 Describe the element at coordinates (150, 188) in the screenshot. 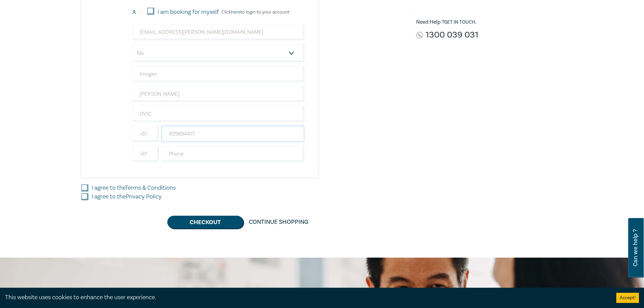

I see `a: Terms & Conditions` at that location.